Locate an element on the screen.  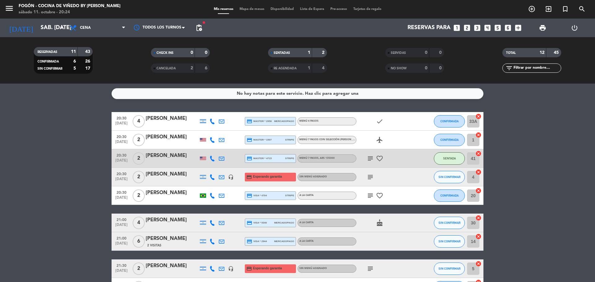
span: TOTAL is located at coordinates (511, 53).